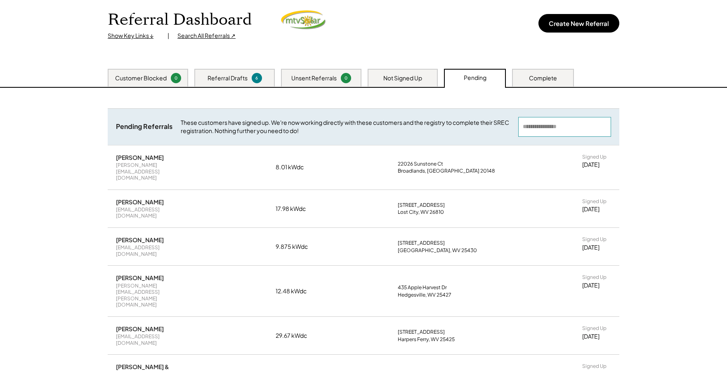  What do you see at coordinates (402, 78) in the screenshot?
I see `div: Not Signed Up` at bounding box center [402, 78].